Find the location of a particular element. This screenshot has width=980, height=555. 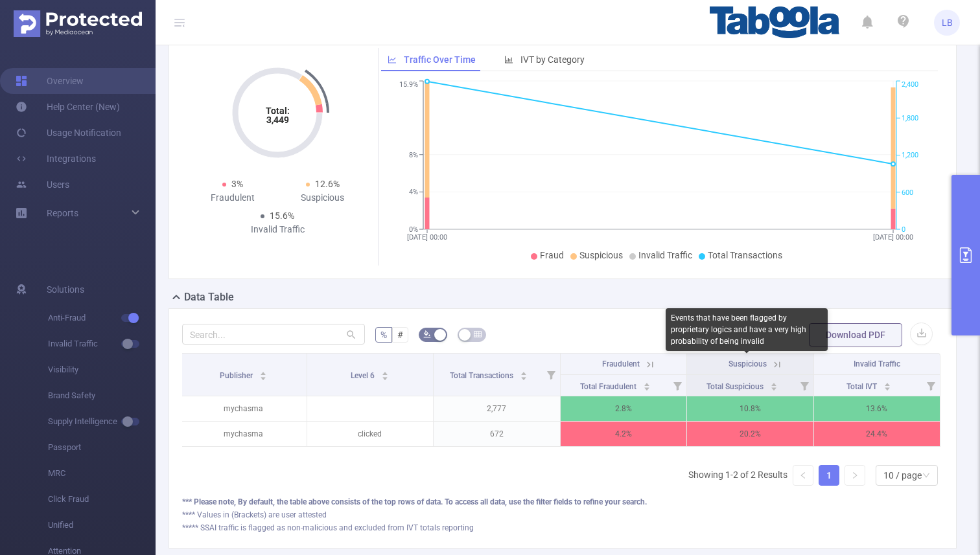

i: icon: down is located at coordinates (927, 476).